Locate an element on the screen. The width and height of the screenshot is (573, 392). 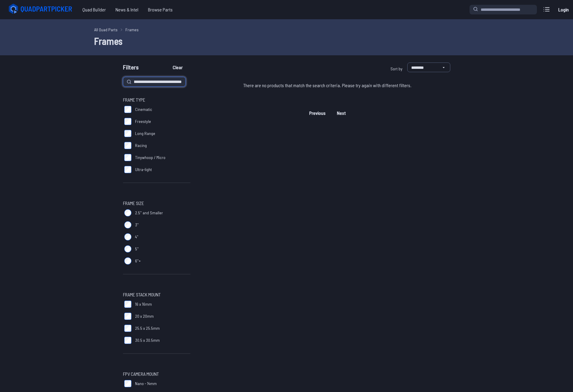
input: 2.5" and Smaller is located at coordinates (127, 213).